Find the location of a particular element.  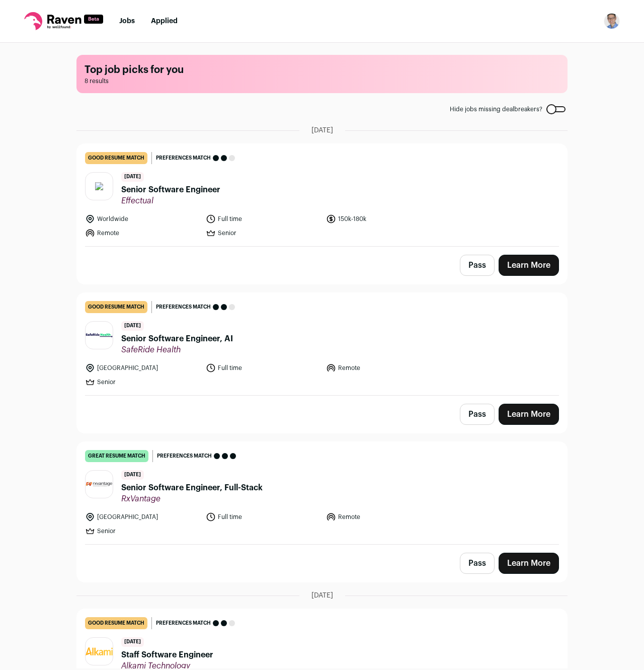

button: Open dropdown is located at coordinates (612, 22).